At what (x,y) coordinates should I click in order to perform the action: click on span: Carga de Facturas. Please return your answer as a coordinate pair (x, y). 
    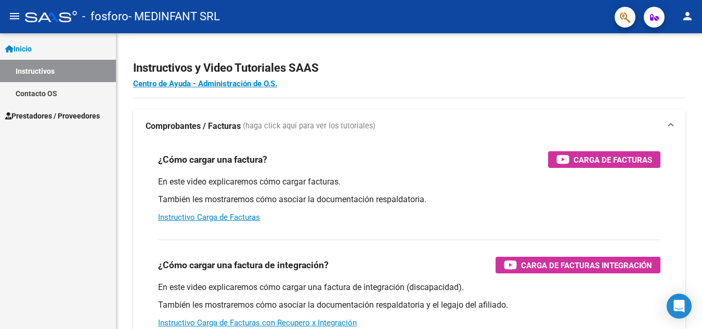
    Looking at the image, I should click on (613, 160).